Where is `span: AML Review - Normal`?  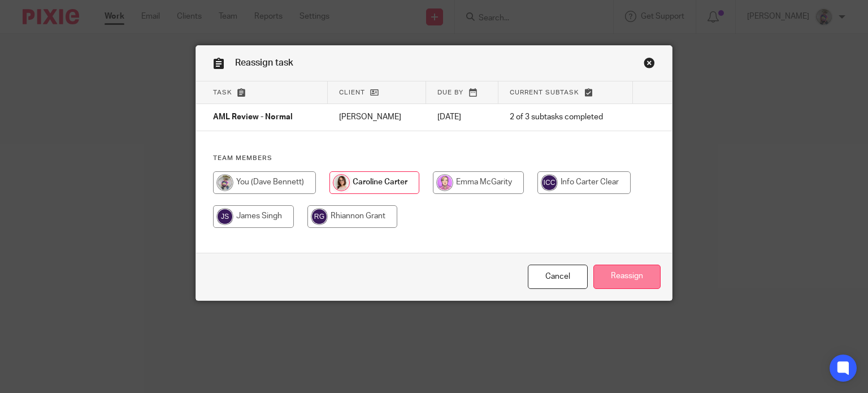
span: AML Review - Normal is located at coordinates (253, 118).